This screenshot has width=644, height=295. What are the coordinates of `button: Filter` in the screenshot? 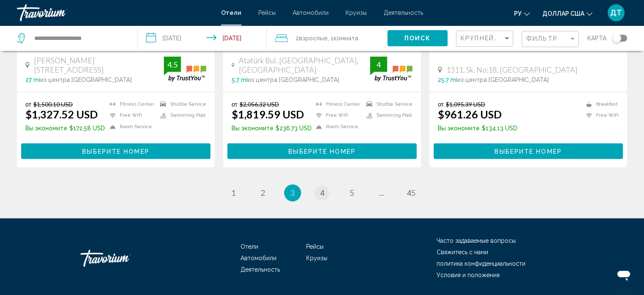 It's located at (550, 39).